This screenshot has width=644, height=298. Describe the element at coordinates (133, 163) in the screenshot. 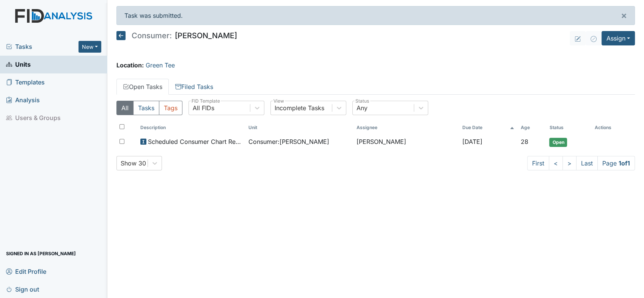

I see `div: Show 30` at that location.